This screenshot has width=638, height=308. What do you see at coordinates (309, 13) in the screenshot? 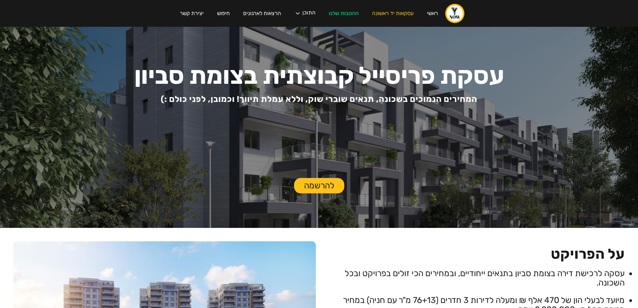
I see `div: התוכן` at bounding box center [309, 13].